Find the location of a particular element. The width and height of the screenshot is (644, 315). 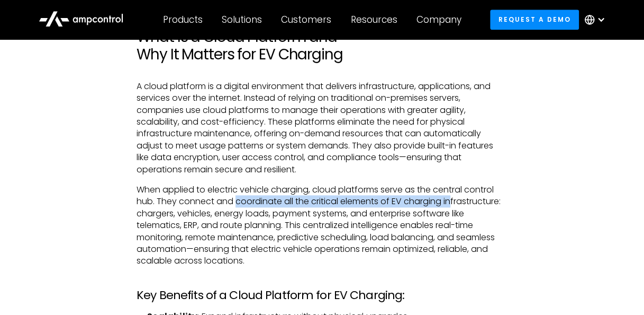

a: Request a demo is located at coordinates (534, 19).